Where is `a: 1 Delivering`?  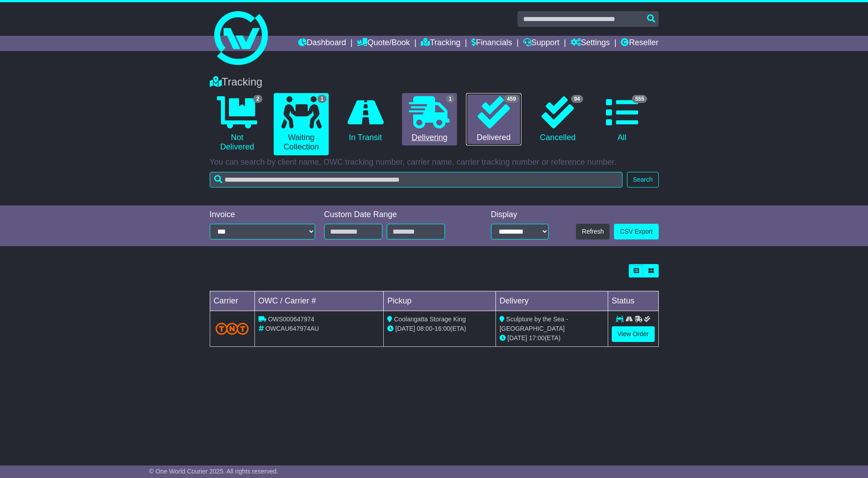 a: 1 Delivering is located at coordinates (429, 119).